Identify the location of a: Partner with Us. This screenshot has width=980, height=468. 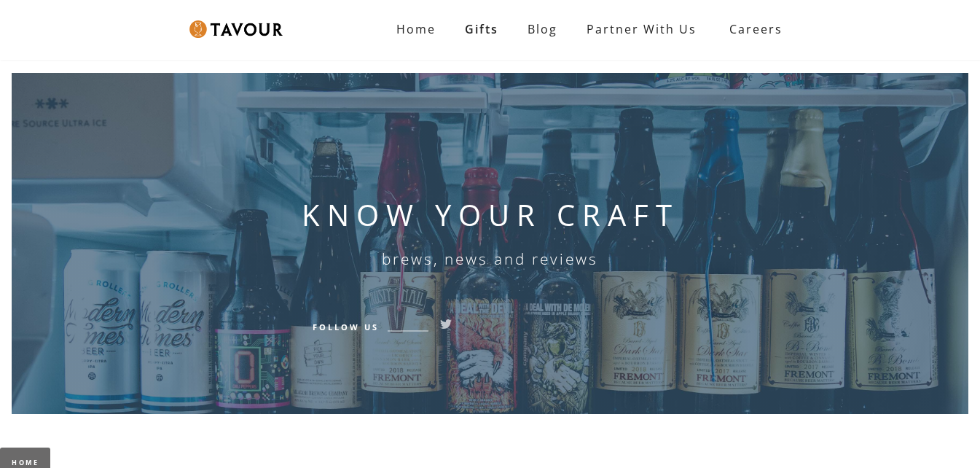
(641, 29).